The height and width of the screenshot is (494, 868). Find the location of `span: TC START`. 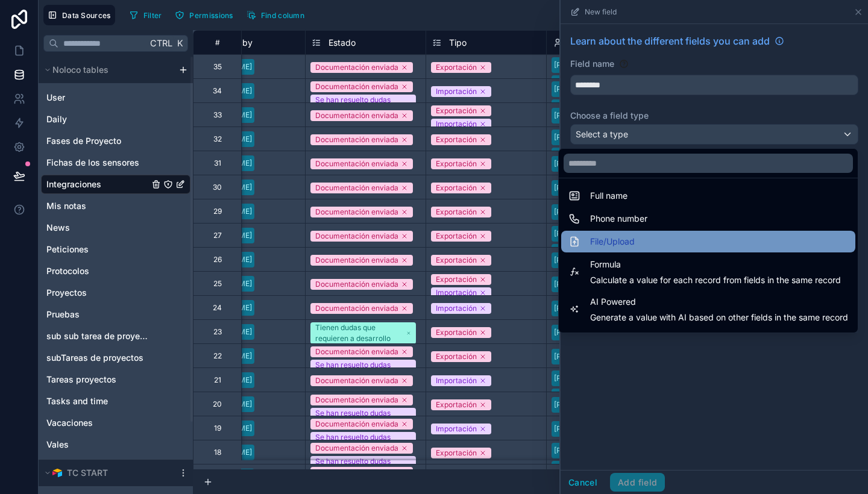

span: TC START is located at coordinates (87, 473).